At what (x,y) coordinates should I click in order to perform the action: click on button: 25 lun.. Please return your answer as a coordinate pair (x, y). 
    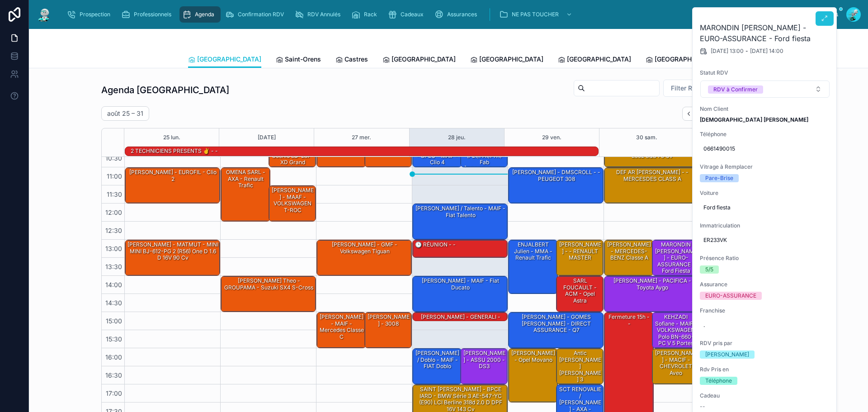
    Looking at the image, I should click on (171, 138).